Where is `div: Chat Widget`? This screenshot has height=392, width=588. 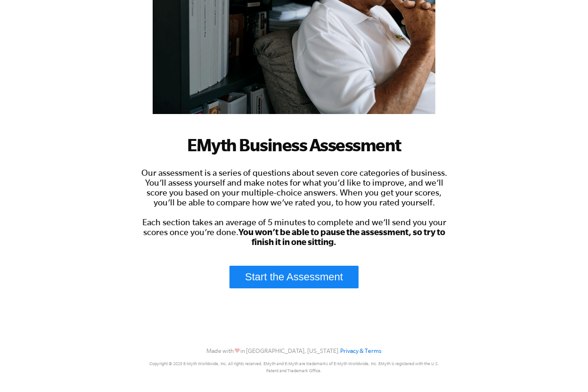 div: Chat Widget is located at coordinates (564, 369).